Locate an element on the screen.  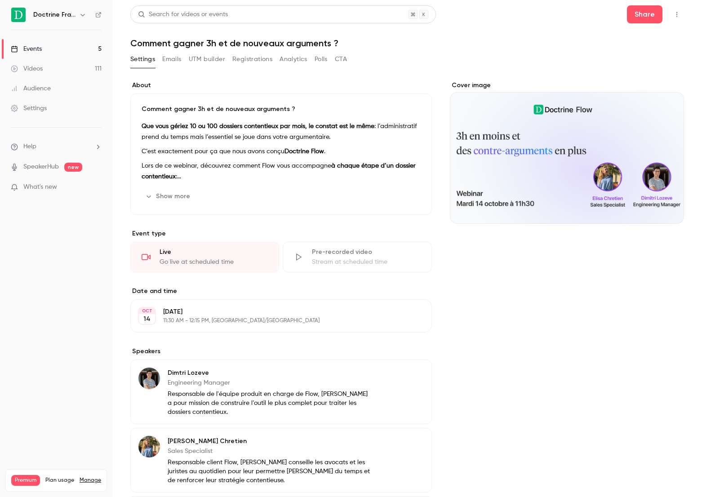
p: Event type is located at coordinates (281, 234).